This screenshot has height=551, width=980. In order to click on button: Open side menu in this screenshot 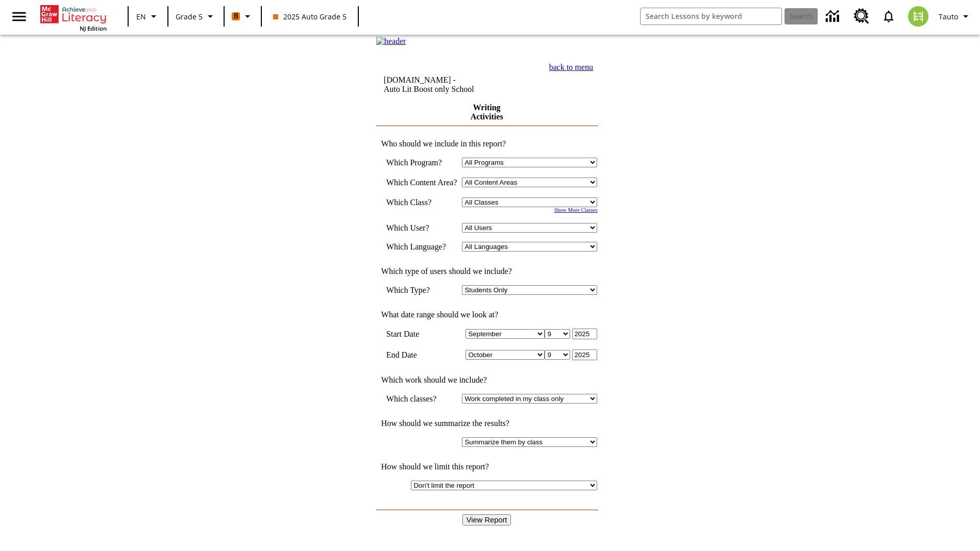, I will do `click(19, 16)`.